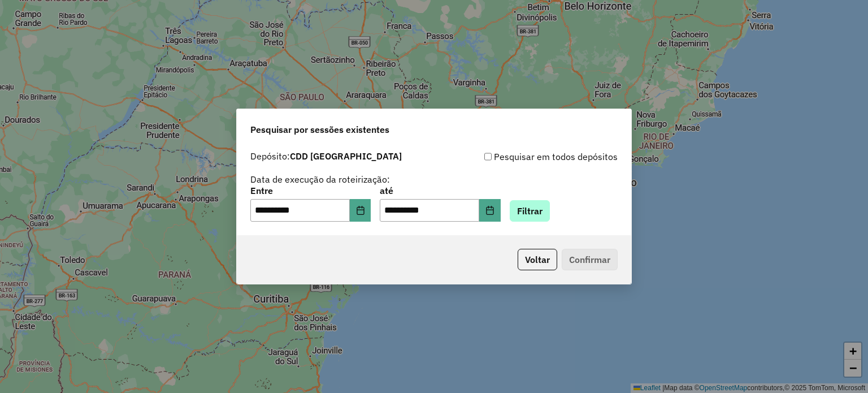 The height and width of the screenshot is (393, 868). Describe the element at coordinates (320, 129) in the screenshot. I see `span: Pesquisar por sessões existentes` at that location.